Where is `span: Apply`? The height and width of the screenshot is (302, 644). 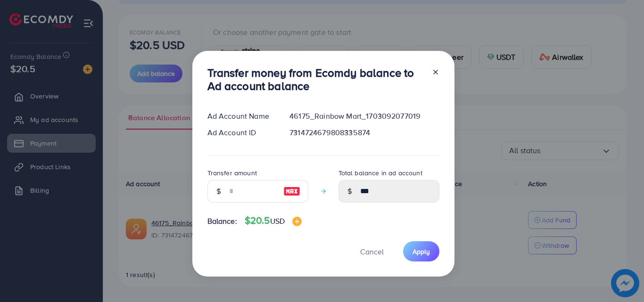
span: Apply is located at coordinates (421, 251).